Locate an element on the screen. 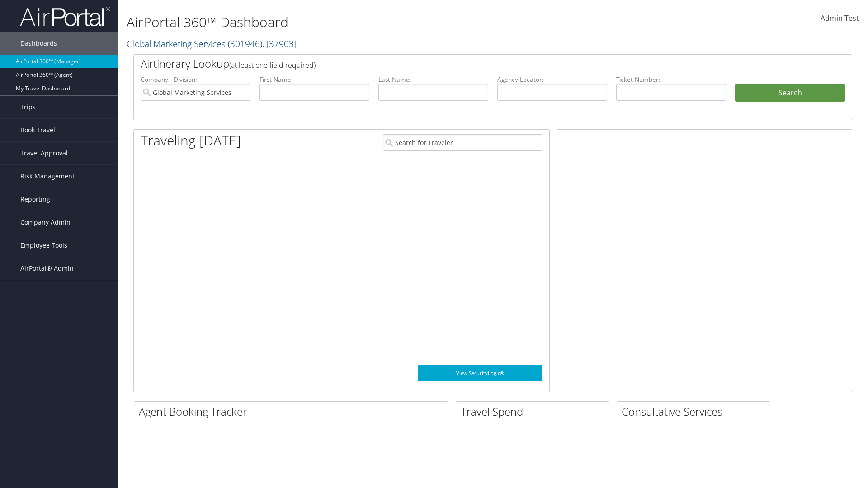  h2: Consultative Services is located at coordinates (696, 411).